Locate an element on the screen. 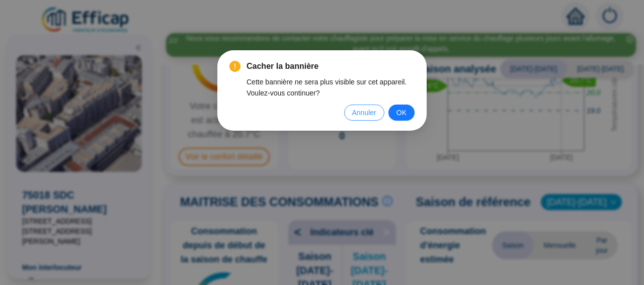 This screenshot has width=644, height=285. span: exclamation-circle is located at coordinates (235, 66).